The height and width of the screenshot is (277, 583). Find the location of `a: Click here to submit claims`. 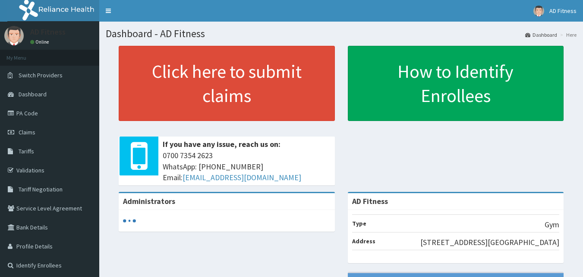

a: Click here to submit claims is located at coordinates (227, 83).